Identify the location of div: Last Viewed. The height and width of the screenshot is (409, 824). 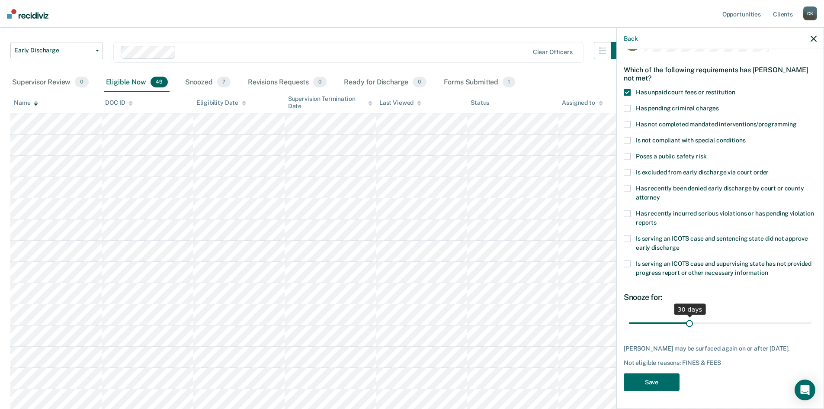
(400, 103).